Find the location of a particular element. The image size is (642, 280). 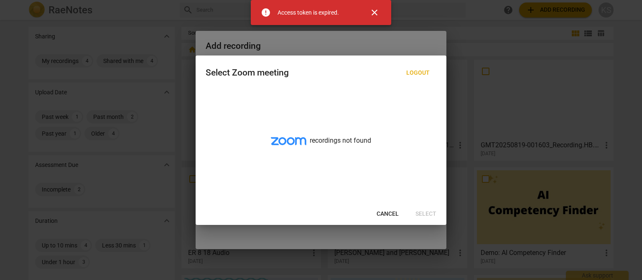

div: Access token is expired. is located at coordinates (308, 13).